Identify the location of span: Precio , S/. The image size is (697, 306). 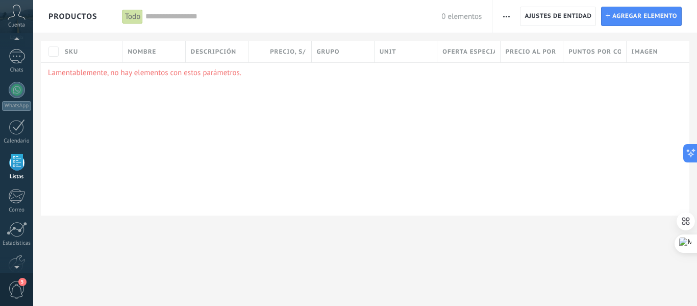
(288, 52).